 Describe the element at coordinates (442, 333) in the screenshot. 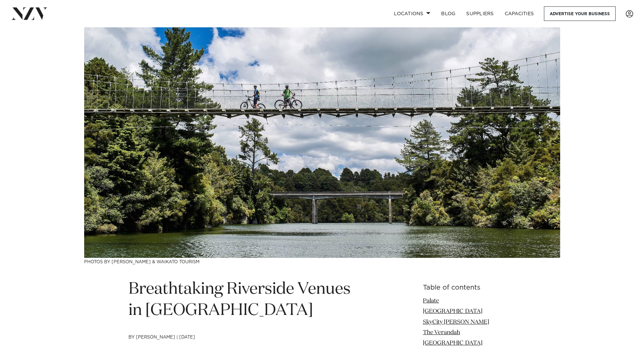

I see `a: The Verandah` at that location.